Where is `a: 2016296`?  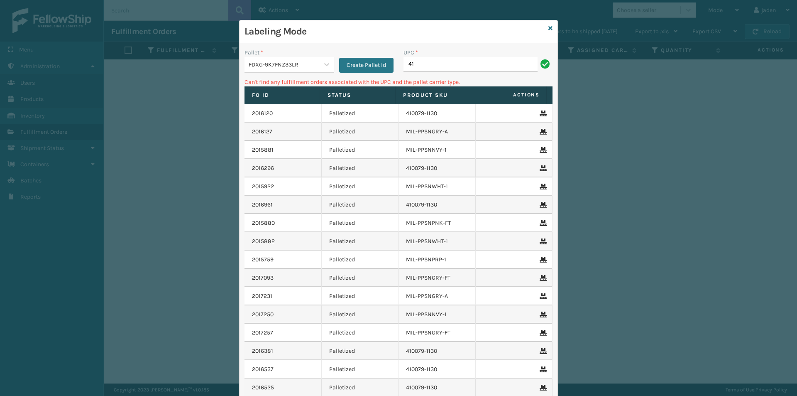 a: 2016296 is located at coordinates (263, 168).